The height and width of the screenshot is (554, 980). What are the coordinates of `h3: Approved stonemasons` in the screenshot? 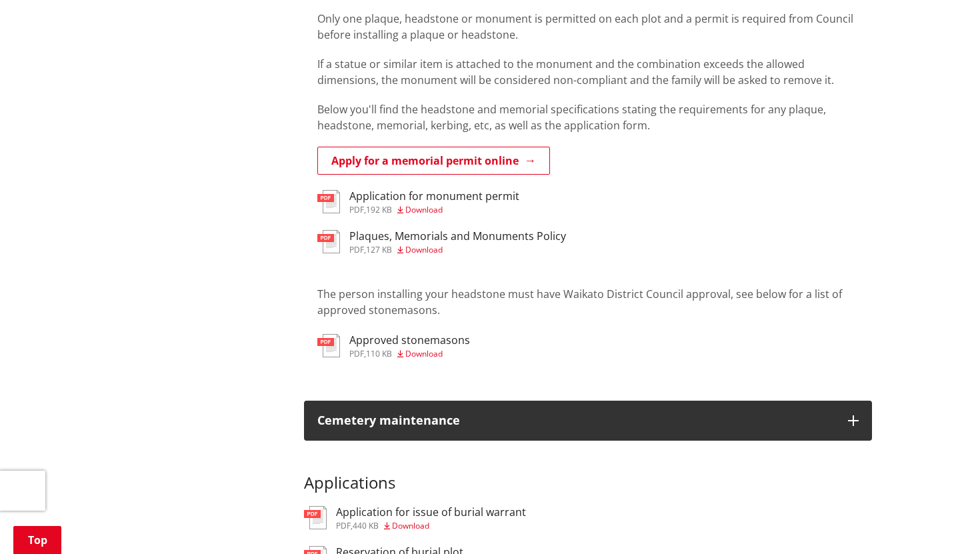 It's located at (409, 340).